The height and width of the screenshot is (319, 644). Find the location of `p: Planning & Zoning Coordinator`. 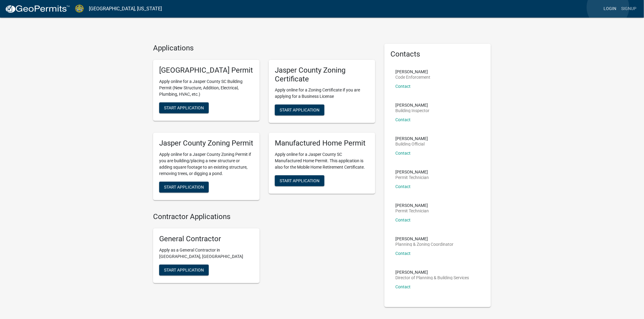

p: Planning & Zoning Coordinator is located at coordinates (424, 244).